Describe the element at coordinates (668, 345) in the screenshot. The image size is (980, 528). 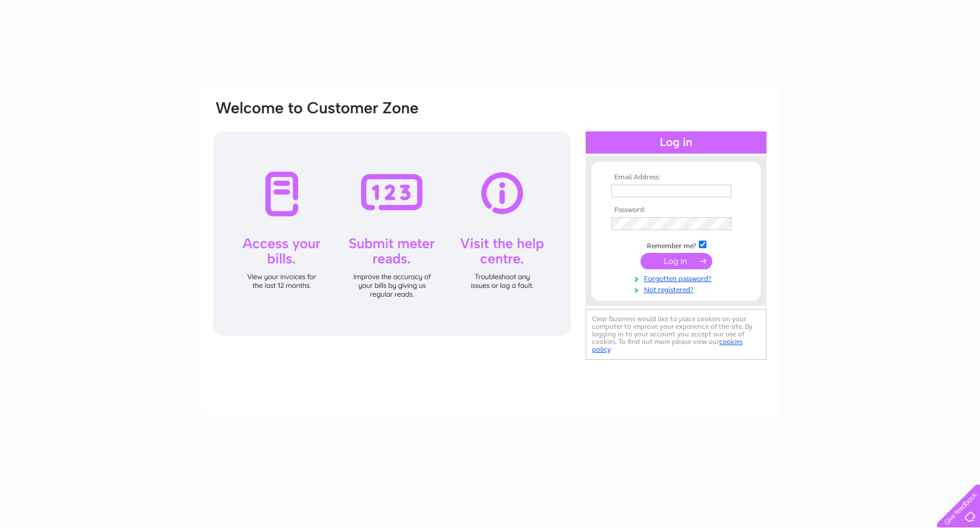
I see `a: cookies policy` at that location.